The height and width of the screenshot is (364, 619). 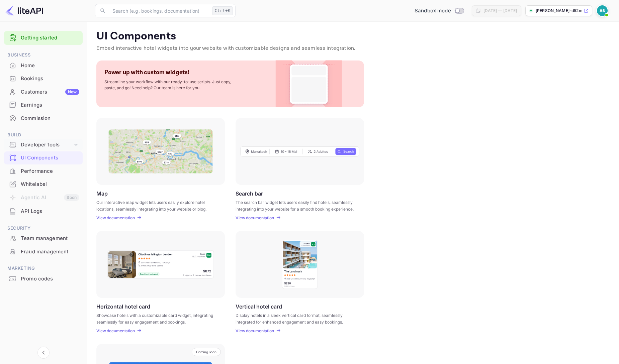 What do you see at coordinates (43, 171) in the screenshot?
I see `a: Performance` at bounding box center [43, 171].